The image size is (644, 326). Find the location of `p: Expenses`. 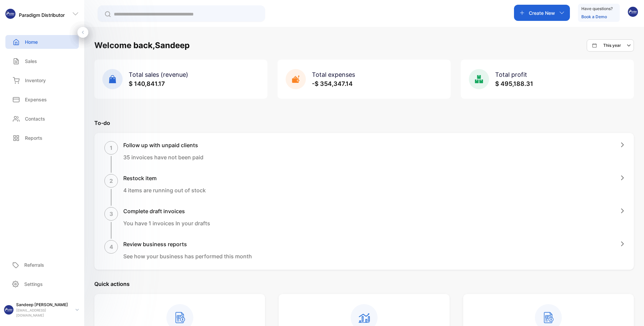

p: Expenses is located at coordinates (36, 100).